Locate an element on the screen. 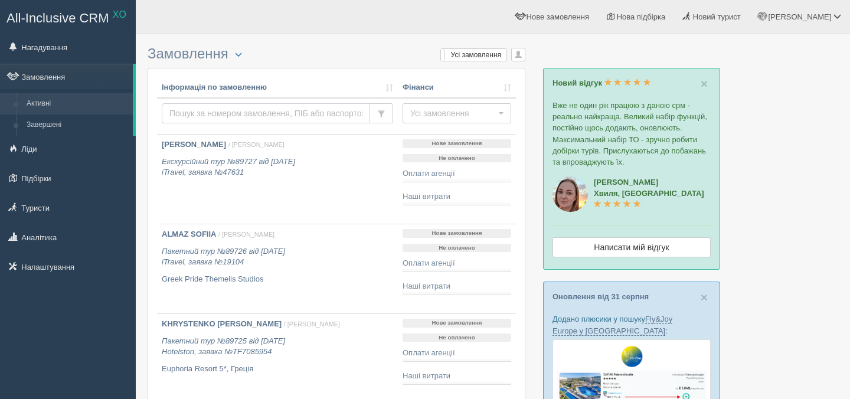  p: Додано плюсики у пошуку : is located at coordinates (631, 324).